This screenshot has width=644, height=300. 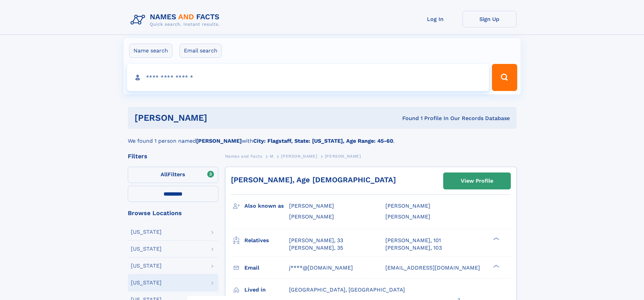 What do you see at coordinates (435, 19) in the screenshot?
I see `a: Log In` at bounding box center [435, 19].